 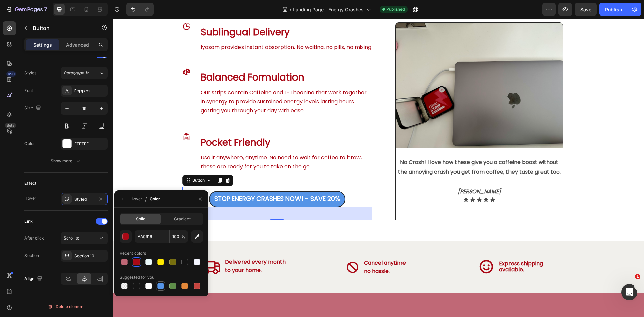 What do you see at coordinates (142, 243) in the screenshot?
I see `p: Delivered every month` at bounding box center [142, 243].